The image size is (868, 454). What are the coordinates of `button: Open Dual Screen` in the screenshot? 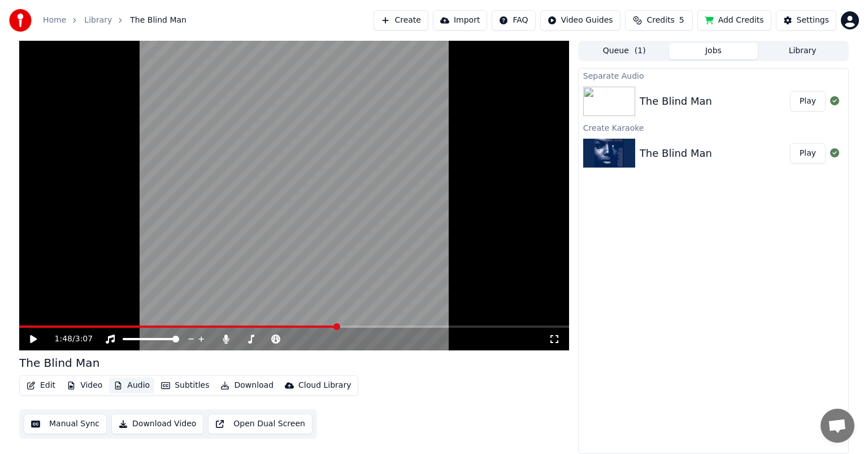 It's located at (260, 424).